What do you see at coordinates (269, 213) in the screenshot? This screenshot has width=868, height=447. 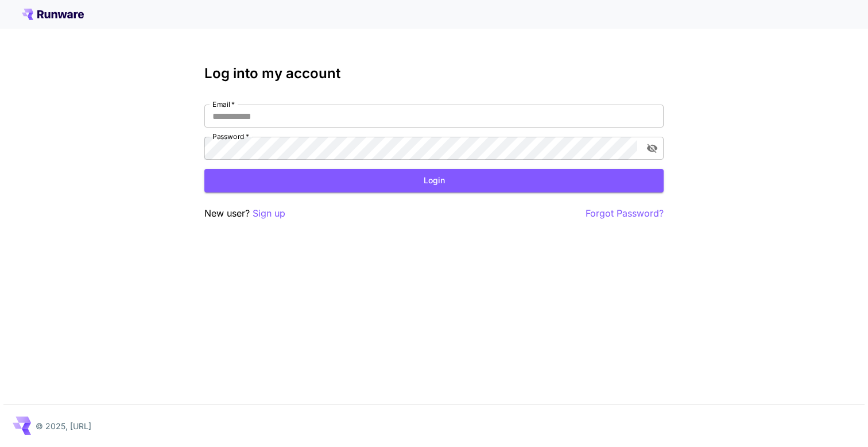 I see `button: Sign up` at bounding box center [269, 213].